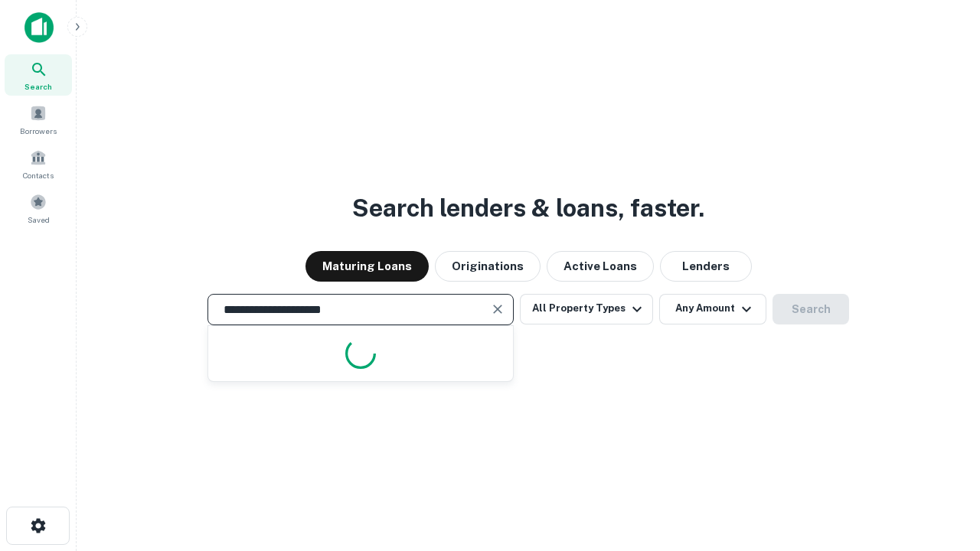  Describe the element at coordinates (39, 119) in the screenshot. I see `div: Borrowers` at that location.